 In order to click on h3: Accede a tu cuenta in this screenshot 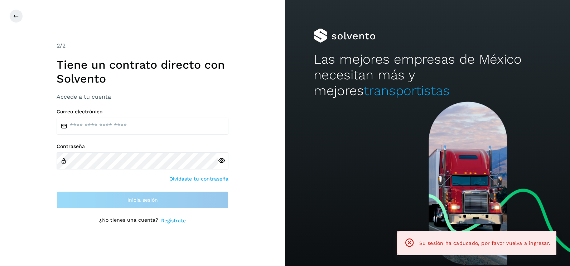, I will do `click(142, 97)`.